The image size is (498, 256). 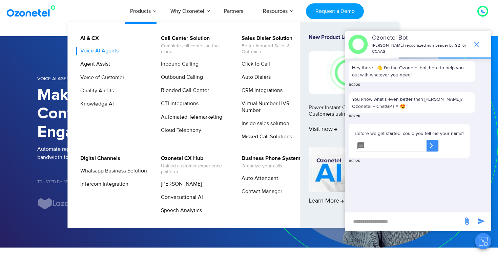 I want to click on a: Request a Demo, so click(x=335, y=11).